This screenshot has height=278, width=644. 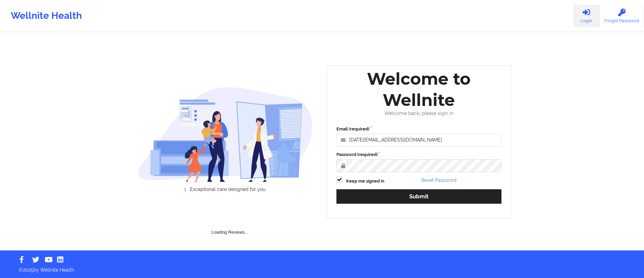 I want to click on label: Email (required), so click(x=419, y=129).